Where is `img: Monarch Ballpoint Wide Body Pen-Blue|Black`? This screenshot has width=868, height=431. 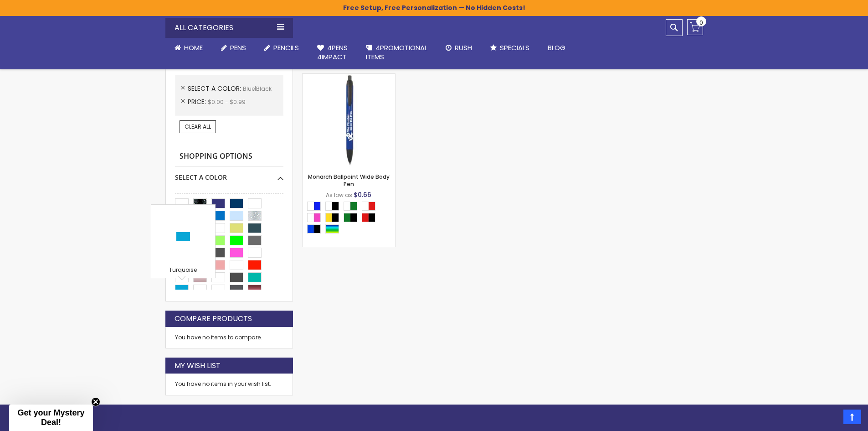
img: Monarch Ballpoint Wide Body Pen-Blue|Black is located at coordinates (348, 120).